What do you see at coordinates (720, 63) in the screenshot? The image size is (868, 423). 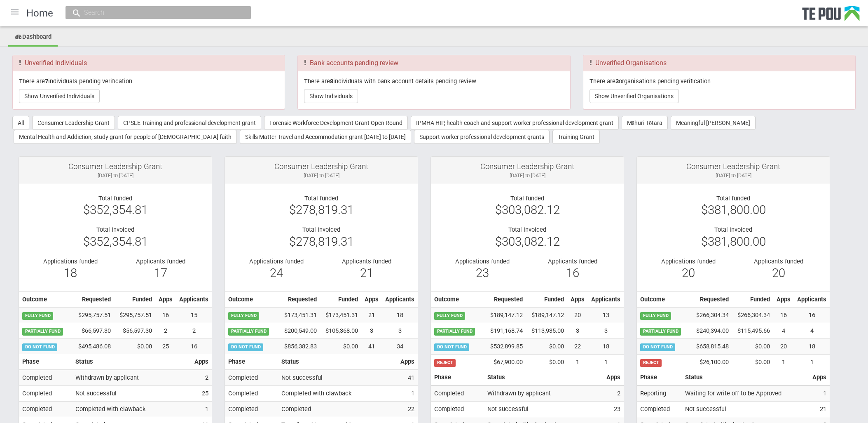 I see `h3: Unverified Organisations` at bounding box center [720, 63].